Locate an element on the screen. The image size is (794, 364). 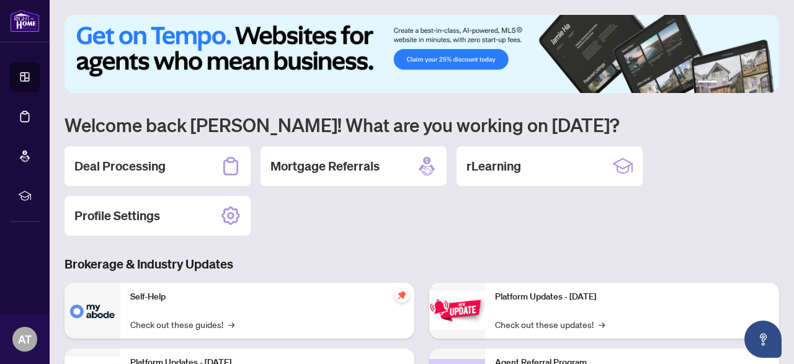
a: Check out these updates!→ is located at coordinates (550, 324).